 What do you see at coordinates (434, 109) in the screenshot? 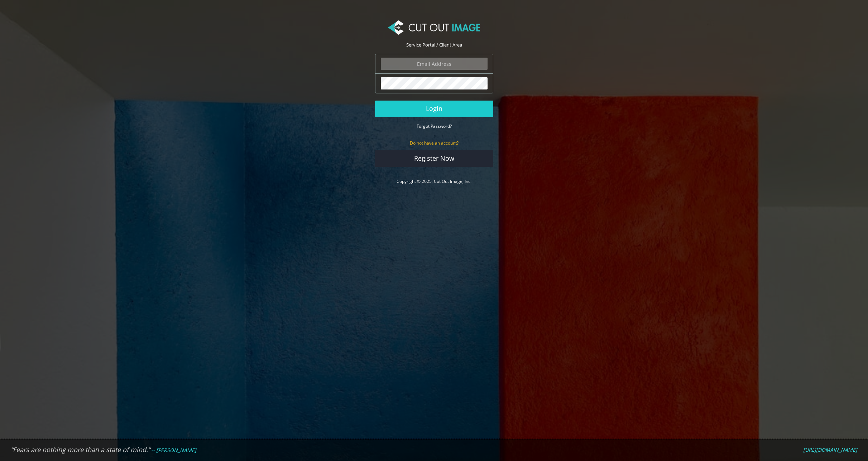
I see `button: Login` at bounding box center [434, 109].